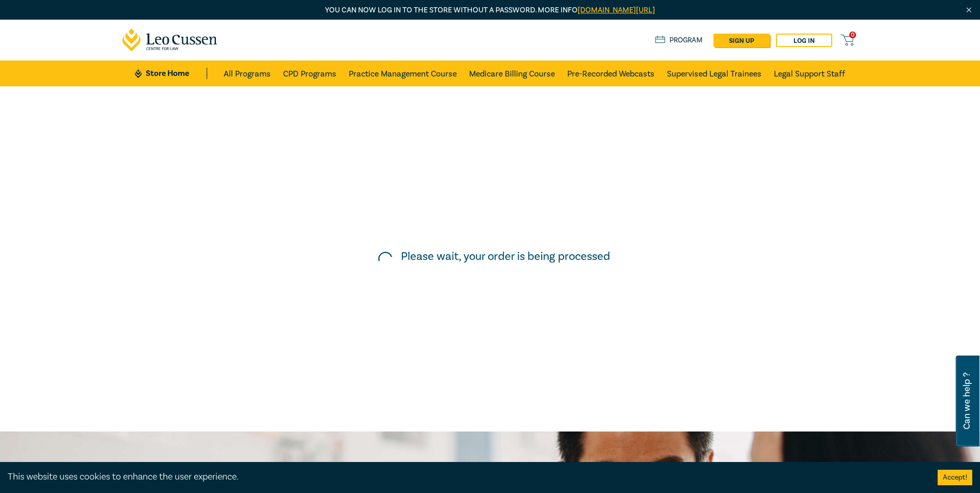 Image resolution: width=980 pixels, height=493 pixels. I want to click on span: Can we help ?, so click(967, 401).